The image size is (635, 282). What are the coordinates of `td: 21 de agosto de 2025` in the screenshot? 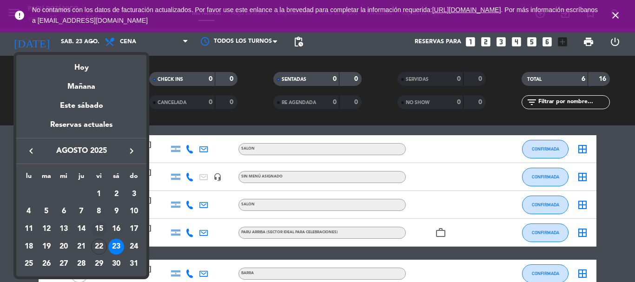 It's located at (81, 247).